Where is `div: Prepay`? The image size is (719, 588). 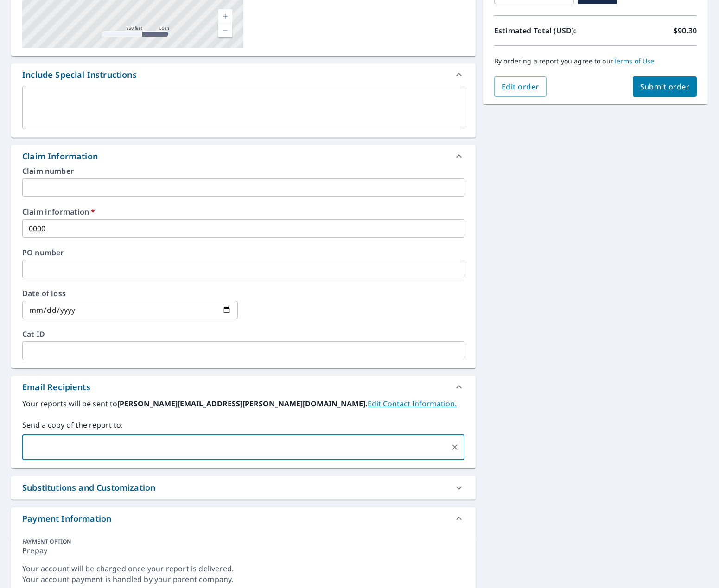
div: Prepay is located at coordinates (244, 554).